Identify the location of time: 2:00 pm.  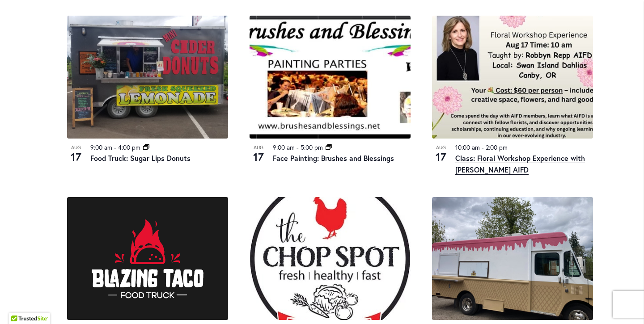
(497, 147).